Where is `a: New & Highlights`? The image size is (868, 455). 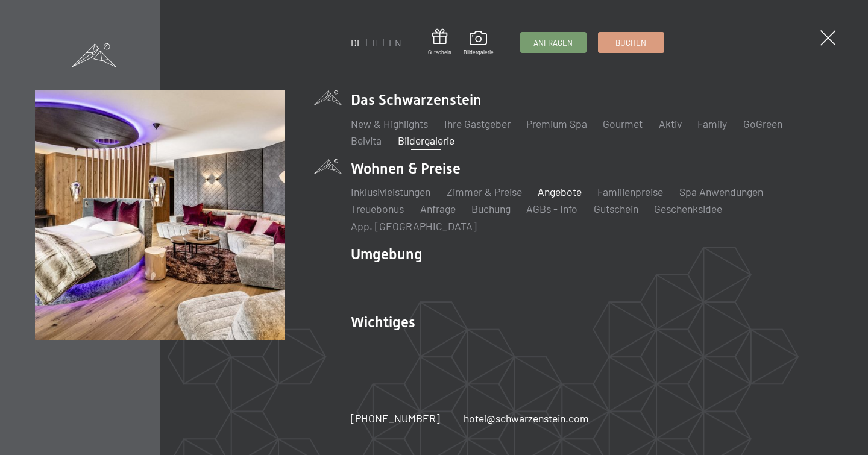
a: New & Highlights is located at coordinates (390, 124).